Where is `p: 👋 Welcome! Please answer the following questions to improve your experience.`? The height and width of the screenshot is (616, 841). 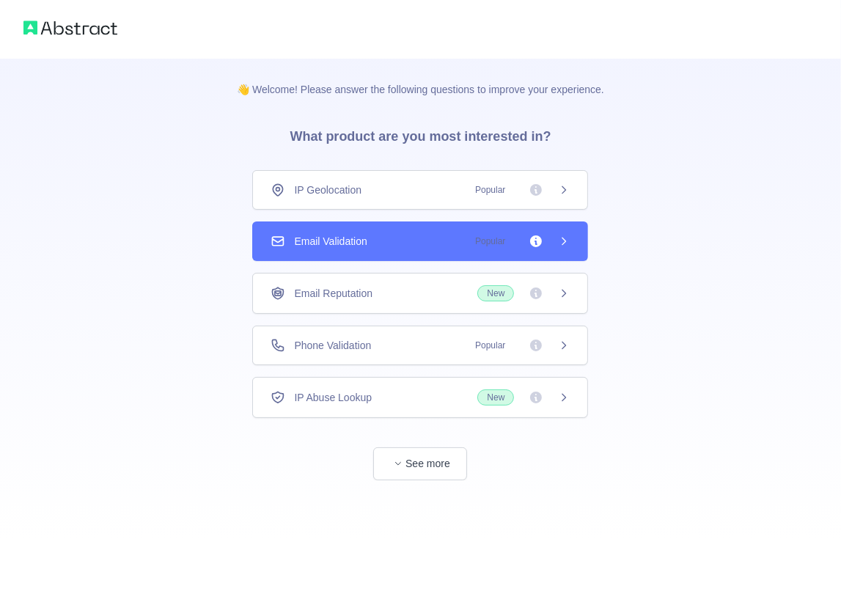 p: 👋 Welcome! Please answer the following questions to improve your experience. is located at coordinates (420, 78).